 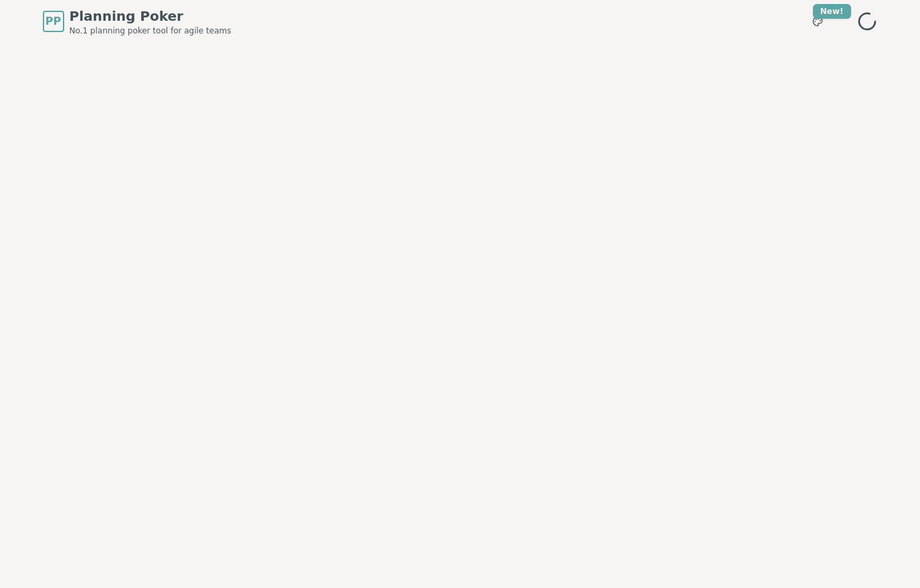 What do you see at coordinates (137, 22) in the screenshot?
I see `a: PPPlanning PokerNo.1 planning poker tool for agile teams` at bounding box center [137, 22].